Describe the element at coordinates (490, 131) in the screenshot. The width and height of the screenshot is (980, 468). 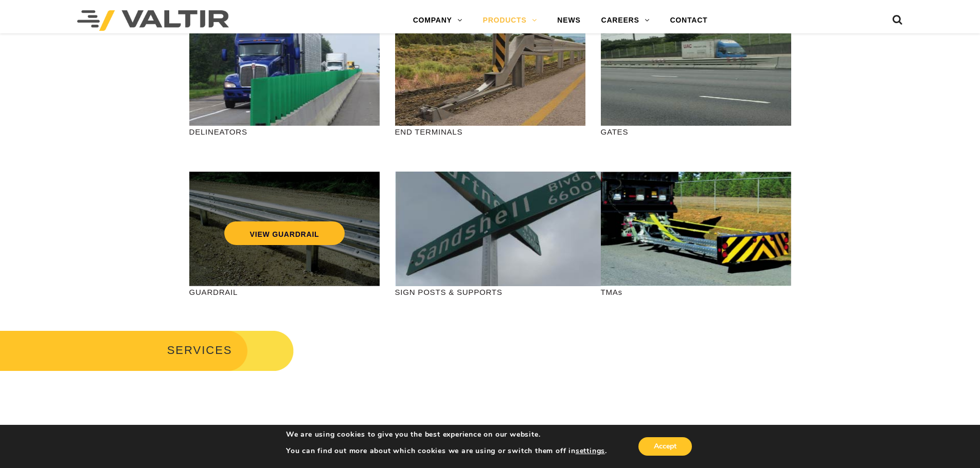
I see `p: END TERMINALS` at that location.